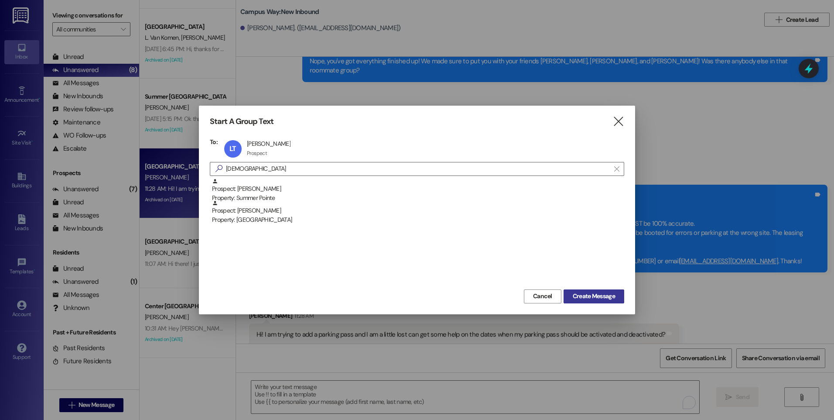 This screenshot has height=420, width=834. Describe the element at coordinates (418, 198) in the screenshot. I see `div: Property: Summer Pointe` at that location.